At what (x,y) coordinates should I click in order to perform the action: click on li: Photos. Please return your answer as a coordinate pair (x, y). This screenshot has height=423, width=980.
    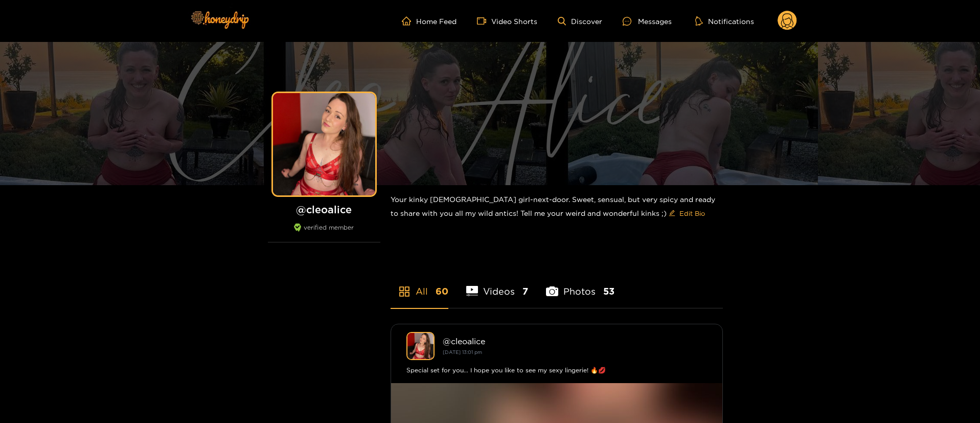
    Looking at the image, I should click on (580, 285).